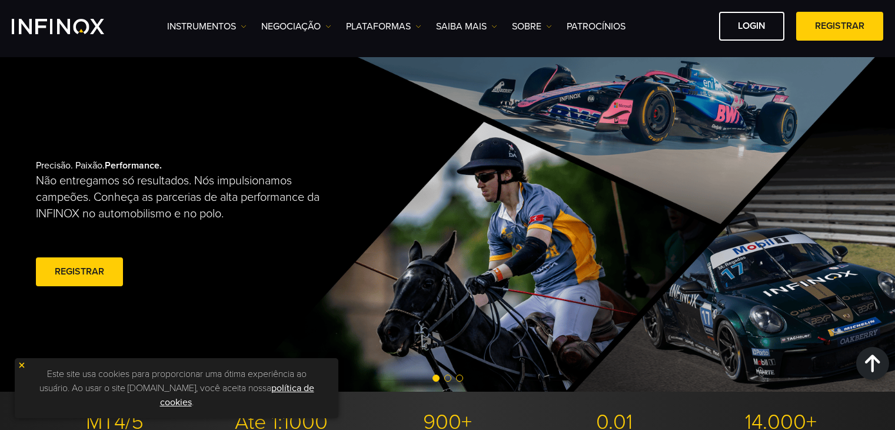 This screenshot has width=895, height=430. I want to click on p: Este site usa cookies para proporcionar uma ótima experiência ao usuário. Ao usar o site [DOMAIN_..., so click(177, 388).